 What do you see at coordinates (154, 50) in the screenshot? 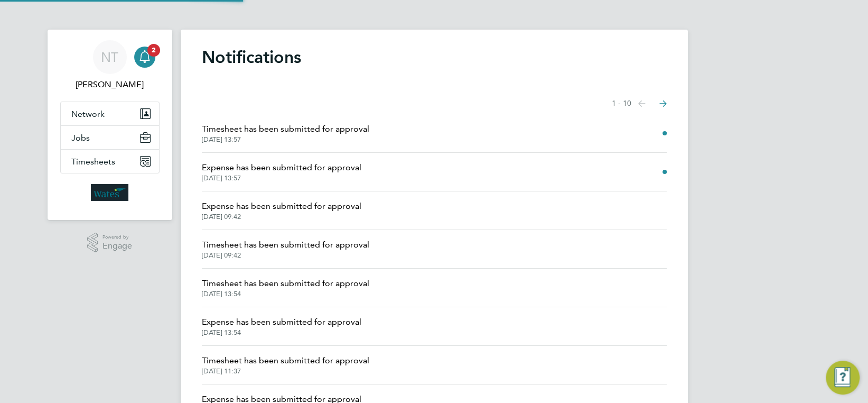
I see `span: 2` at bounding box center [154, 50].